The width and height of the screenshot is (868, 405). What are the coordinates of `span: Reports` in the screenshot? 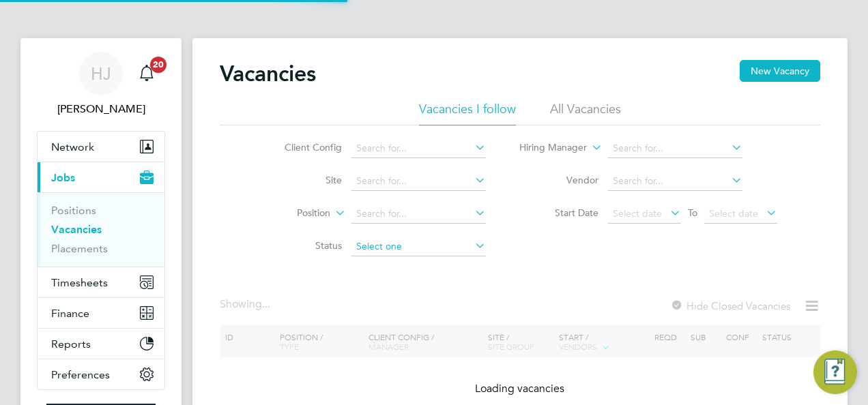 It's located at (71, 344).